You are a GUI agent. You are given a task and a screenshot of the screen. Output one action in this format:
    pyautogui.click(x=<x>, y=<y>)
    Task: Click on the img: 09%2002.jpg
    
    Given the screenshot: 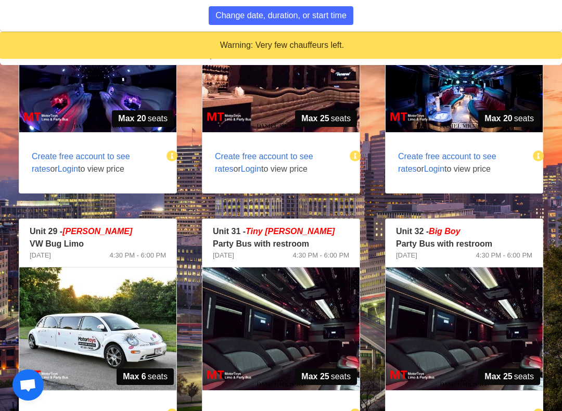 What is the action you would take?
    pyautogui.click(x=98, y=71)
    